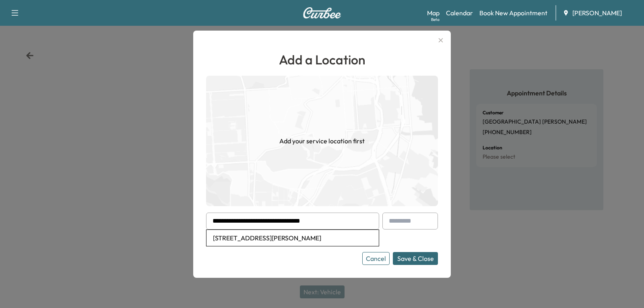 This screenshot has height=308, width=644. I want to click on div: Beta, so click(435, 20).